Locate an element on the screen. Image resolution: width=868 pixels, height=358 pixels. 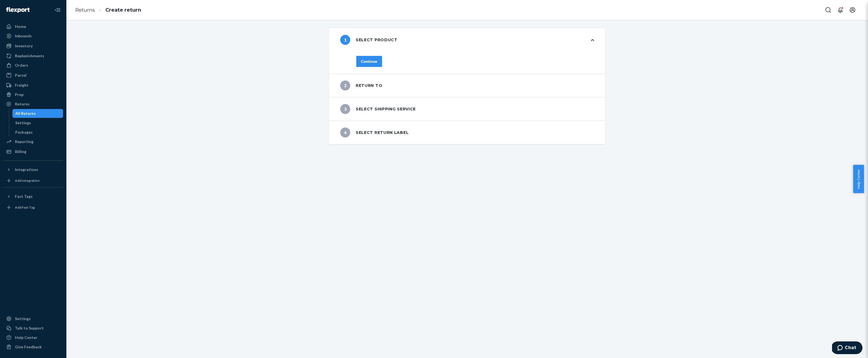
a: Orders is located at coordinates (33, 66).